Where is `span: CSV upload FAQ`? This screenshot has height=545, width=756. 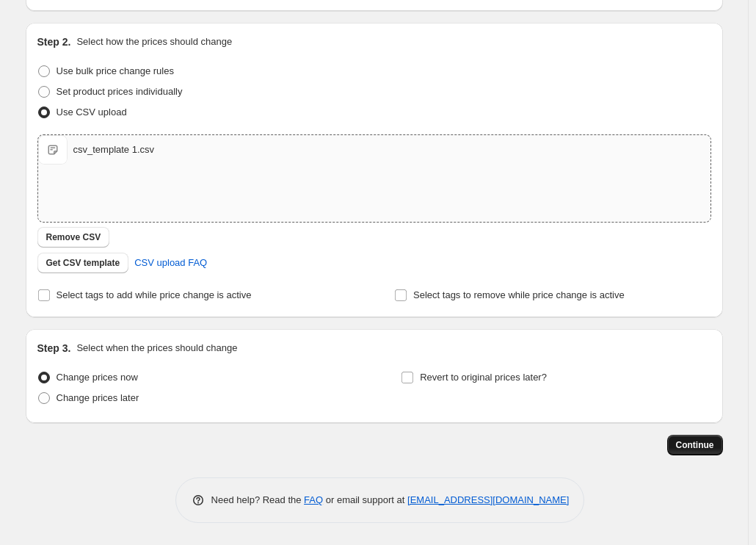 span: CSV upload FAQ is located at coordinates (170, 262).